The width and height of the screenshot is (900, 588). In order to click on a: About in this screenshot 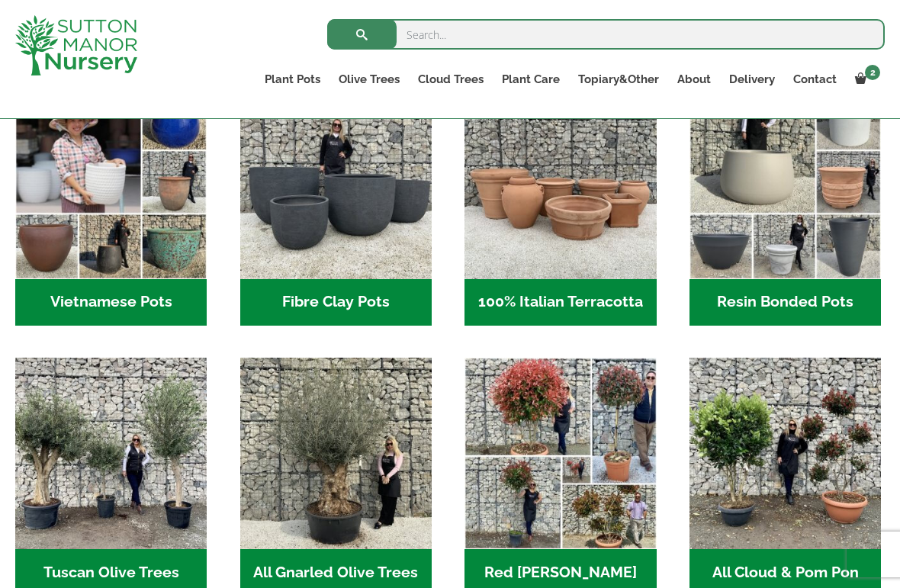, I will do `click(694, 79)`.